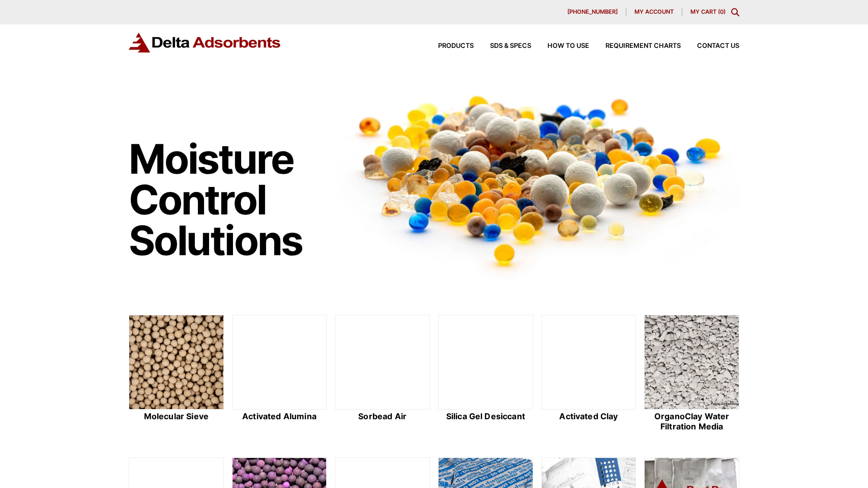  Describe the element at coordinates (655, 13) in the screenshot. I see `a: My account` at that location.